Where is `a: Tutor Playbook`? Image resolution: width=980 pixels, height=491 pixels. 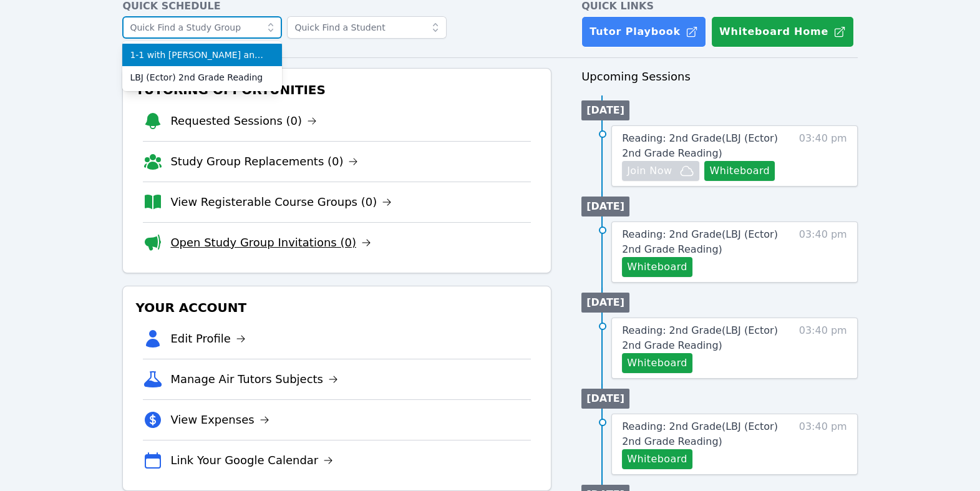
a: Tutor Playbook is located at coordinates (644, 32).